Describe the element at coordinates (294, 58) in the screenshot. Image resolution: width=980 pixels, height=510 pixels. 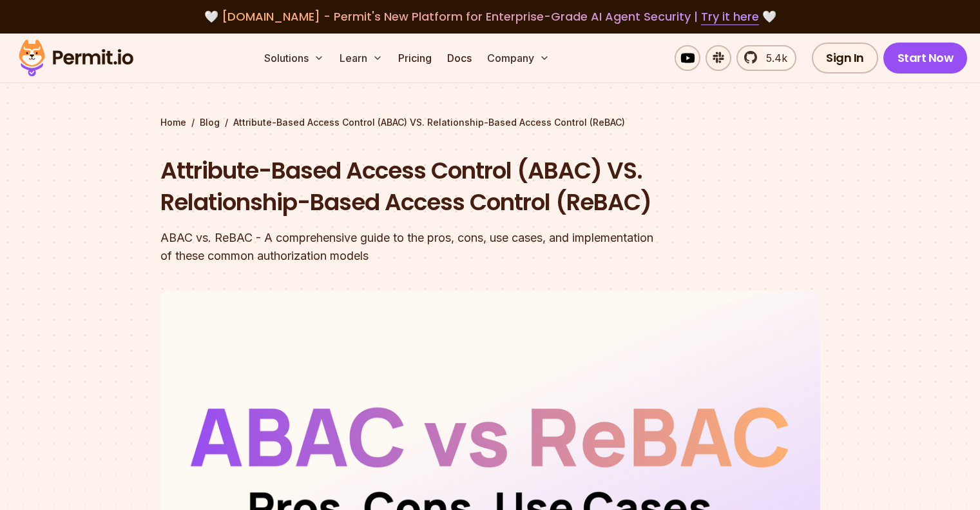
I see `button: Solutions` at that location.